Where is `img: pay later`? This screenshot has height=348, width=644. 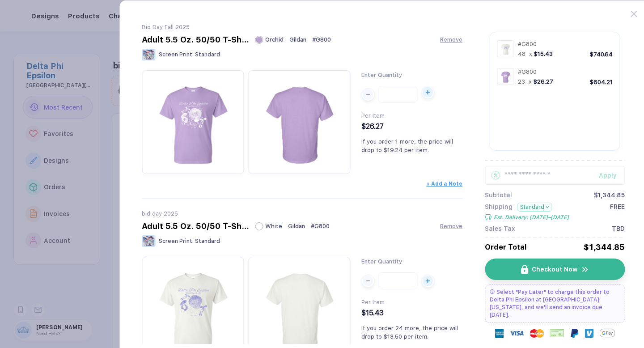
img: pay later is located at coordinates (492, 291).